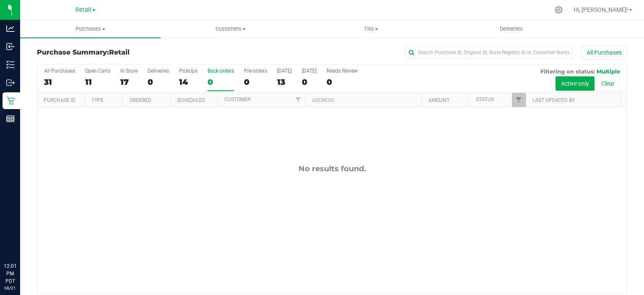  Describe the element at coordinates (237, 99) in the screenshot. I see `a: Customer` at that location.